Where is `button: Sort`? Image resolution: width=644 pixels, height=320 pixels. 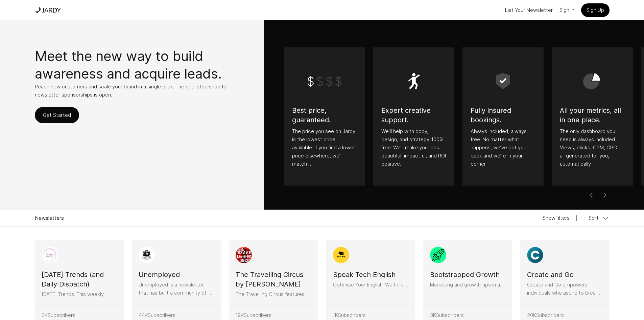 button: Sort is located at coordinates (599, 218).